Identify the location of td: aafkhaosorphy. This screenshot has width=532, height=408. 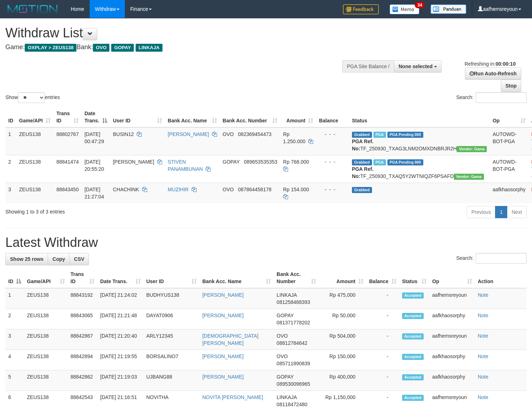
(452, 360).